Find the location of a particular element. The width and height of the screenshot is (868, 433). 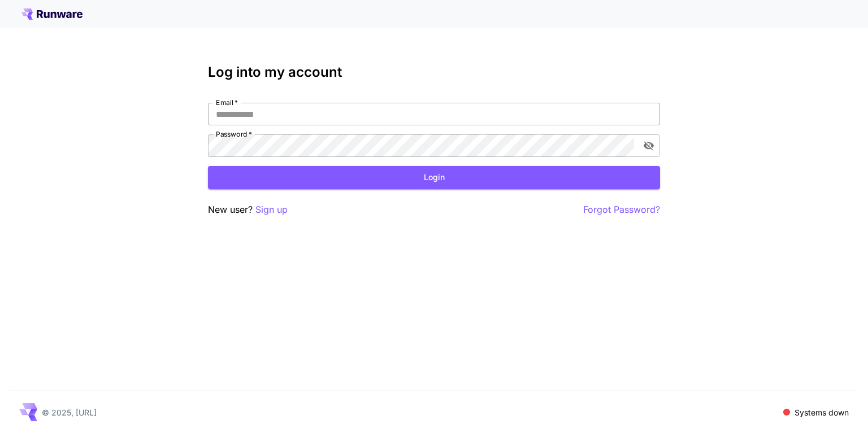

p: New user? is located at coordinates (248, 210).